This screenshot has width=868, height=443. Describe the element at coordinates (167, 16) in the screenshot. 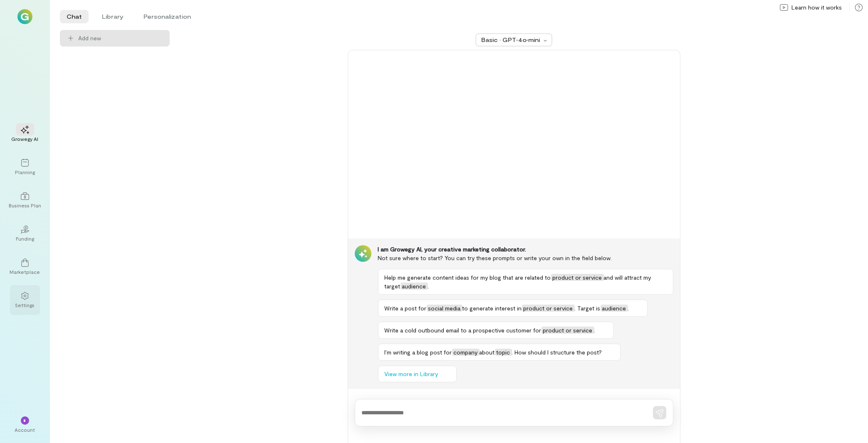

I see `li: Personalization` at that location.